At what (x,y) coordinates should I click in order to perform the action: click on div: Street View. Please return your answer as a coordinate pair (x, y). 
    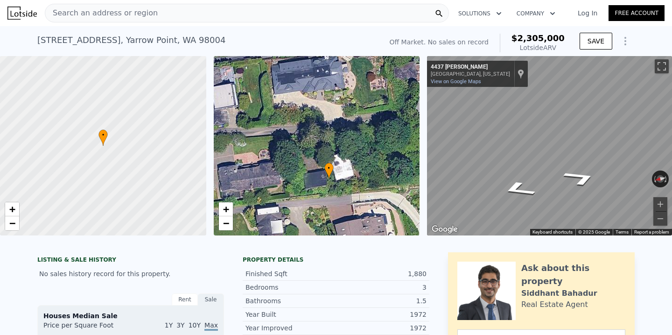
    Looking at the image, I should click on (550, 146).